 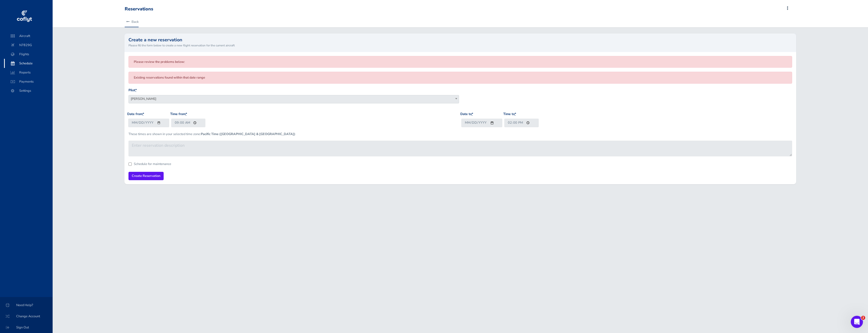 I want to click on a: Back, so click(x=131, y=22).